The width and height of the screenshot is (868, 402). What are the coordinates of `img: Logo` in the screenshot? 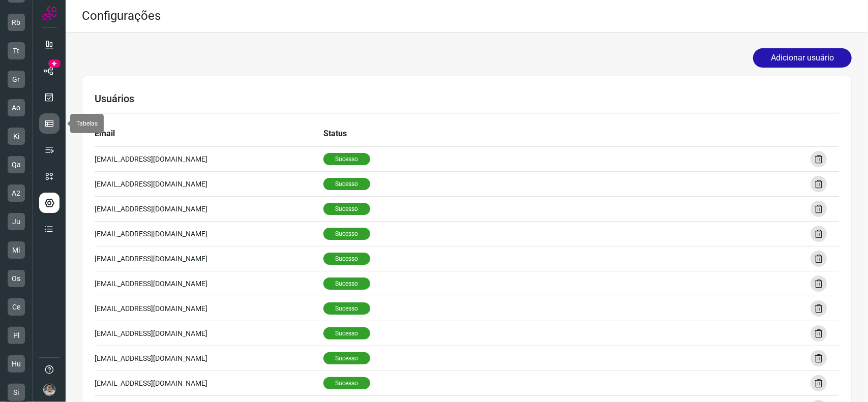 It's located at (49, 14).